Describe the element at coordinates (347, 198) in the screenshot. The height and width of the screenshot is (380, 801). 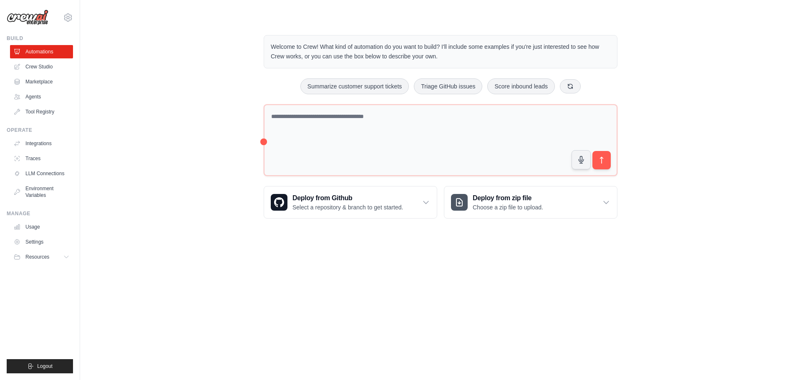
I see `h3: Deploy from Github` at that location.